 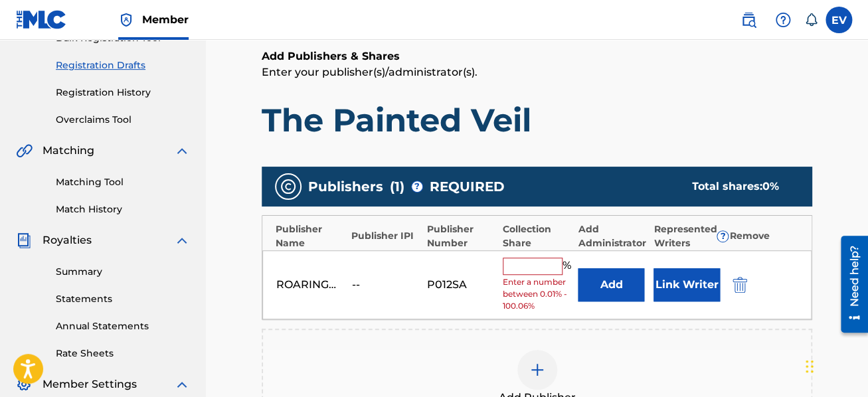 I want to click on span: ( 1 ), so click(x=397, y=186).